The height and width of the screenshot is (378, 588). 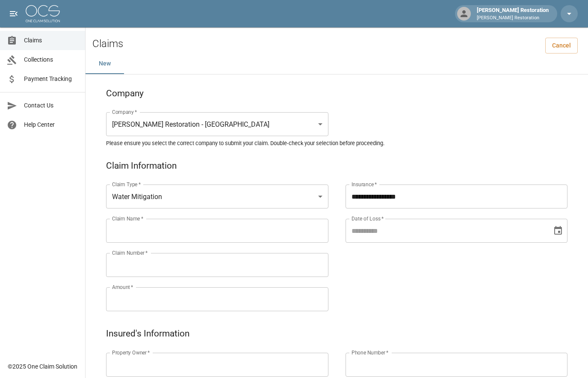 I want to click on label: Company, so click(x=125, y=112).